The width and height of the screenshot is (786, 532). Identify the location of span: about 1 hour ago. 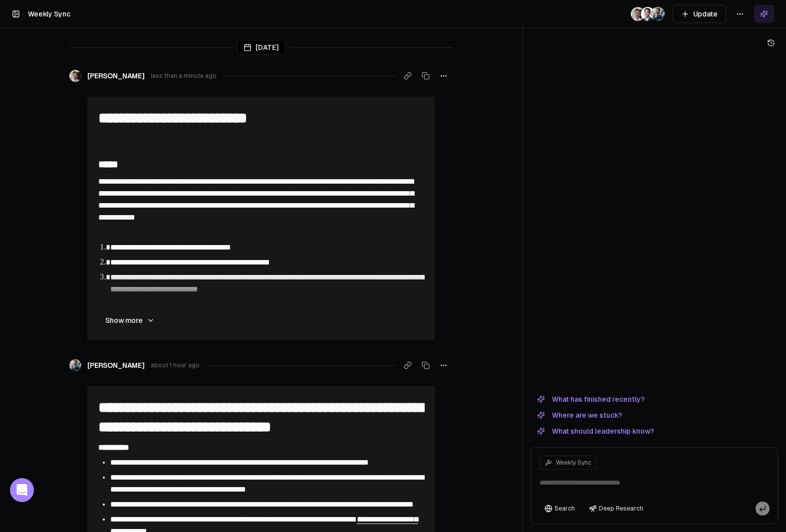
(175, 365).